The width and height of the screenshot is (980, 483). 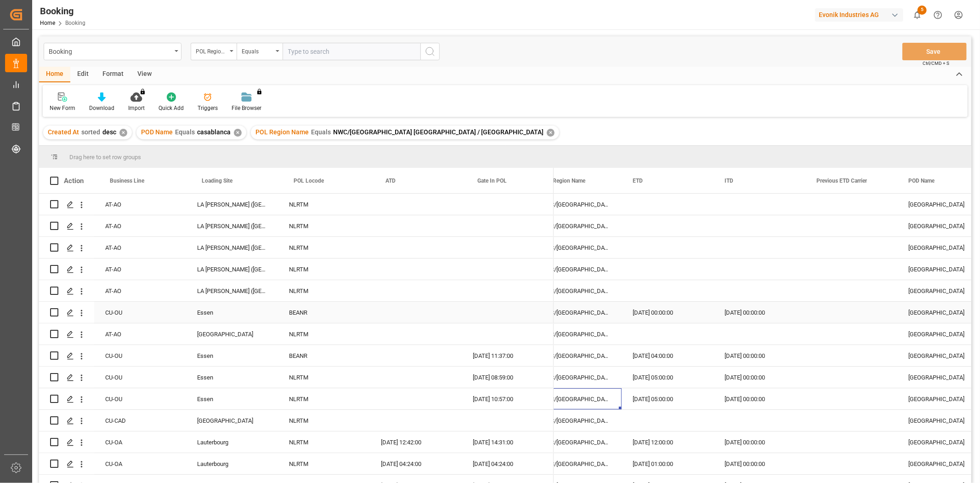 I want to click on span: POD Name, so click(x=157, y=132).